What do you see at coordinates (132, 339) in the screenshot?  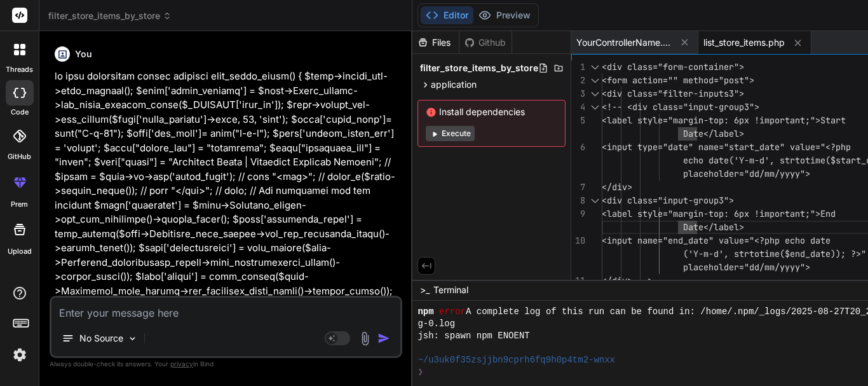 I see `img: Pick Models` at bounding box center [132, 339].